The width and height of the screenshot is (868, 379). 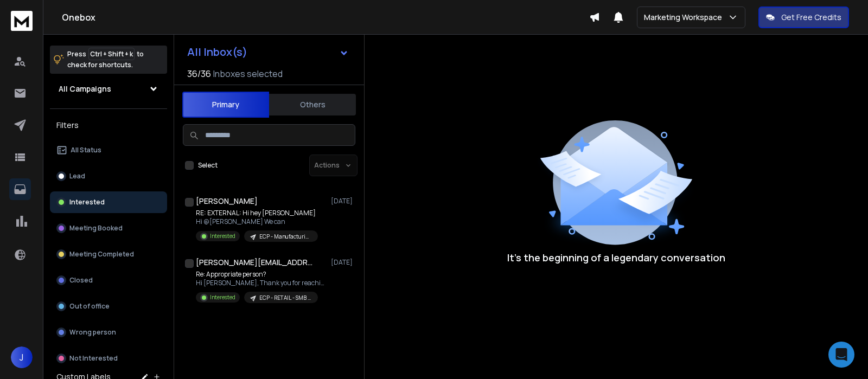 What do you see at coordinates (93, 358) in the screenshot?
I see `p: Not Interested` at bounding box center [93, 358].